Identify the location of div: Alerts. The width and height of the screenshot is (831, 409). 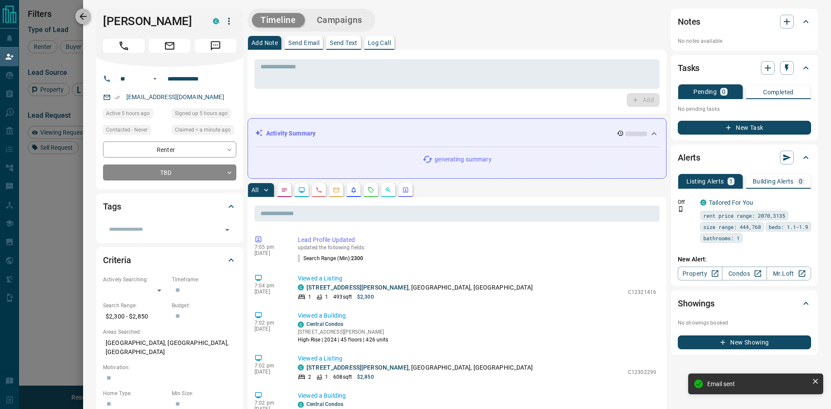
(744, 157).